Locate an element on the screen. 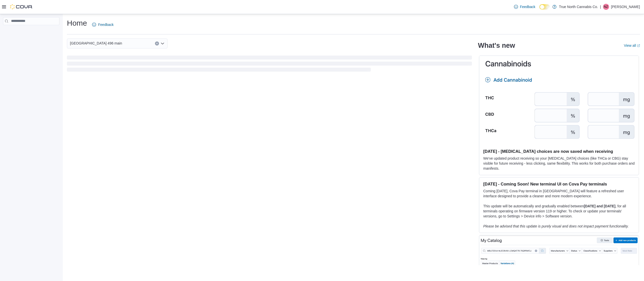 Image resolution: width=644 pixels, height=281 pixels. p: This update will be automatically and gradually enabled between , for all terminals operating on ... is located at coordinates (559, 211).